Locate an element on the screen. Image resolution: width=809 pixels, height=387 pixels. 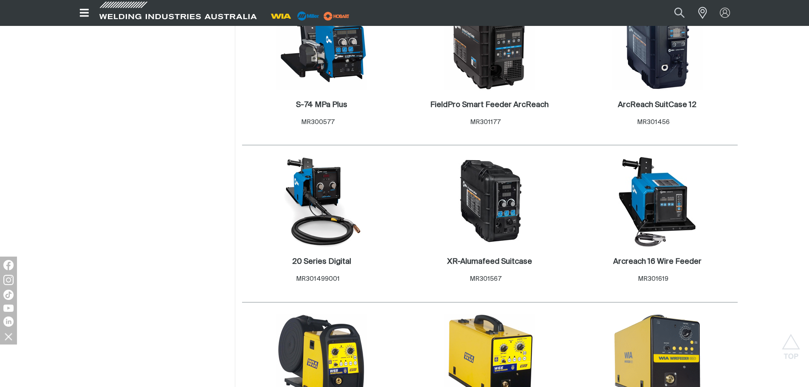
img: YouTube is located at coordinates (8, 308).